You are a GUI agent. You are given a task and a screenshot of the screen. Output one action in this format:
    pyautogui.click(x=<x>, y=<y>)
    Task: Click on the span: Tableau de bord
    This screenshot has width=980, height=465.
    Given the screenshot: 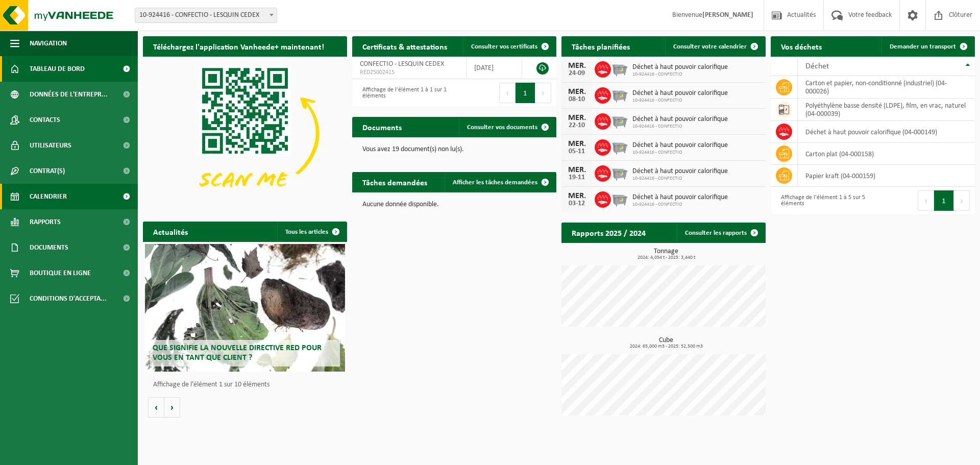 What is the action you would take?
    pyautogui.click(x=57, y=69)
    